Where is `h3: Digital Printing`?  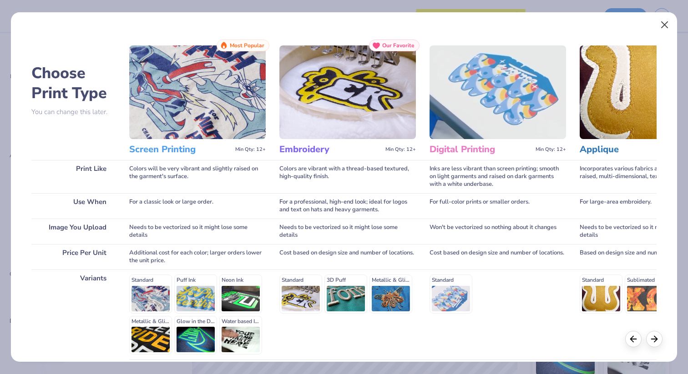 h3: Digital Printing is located at coordinates (480, 150).